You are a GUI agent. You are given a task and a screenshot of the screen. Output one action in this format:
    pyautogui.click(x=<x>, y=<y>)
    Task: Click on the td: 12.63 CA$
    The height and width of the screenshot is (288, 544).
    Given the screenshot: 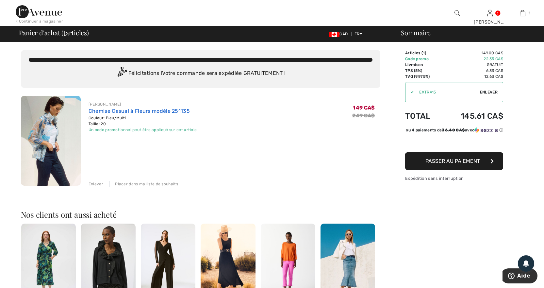 What is the action you would take?
    pyautogui.click(x=473, y=76)
    